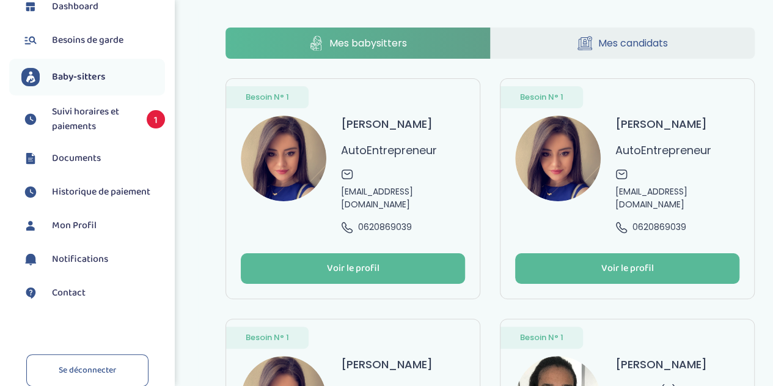 This screenshot has width=773, height=386. I want to click on a: Mes babysitters, so click(358, 43).